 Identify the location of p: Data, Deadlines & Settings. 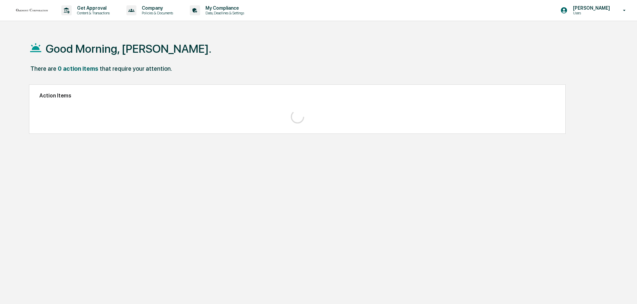
(224, 13).